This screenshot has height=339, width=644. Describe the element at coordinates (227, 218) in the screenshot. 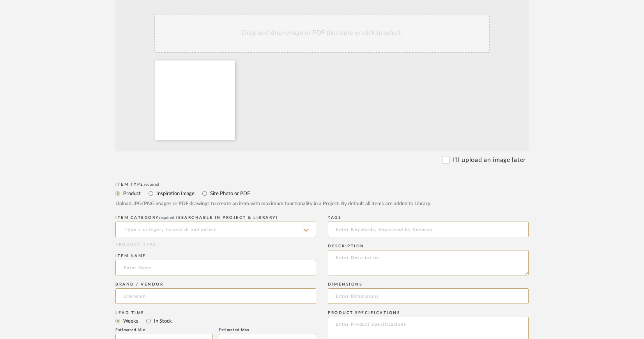

I see `span: (Searchable in Project & Library)` at that location.